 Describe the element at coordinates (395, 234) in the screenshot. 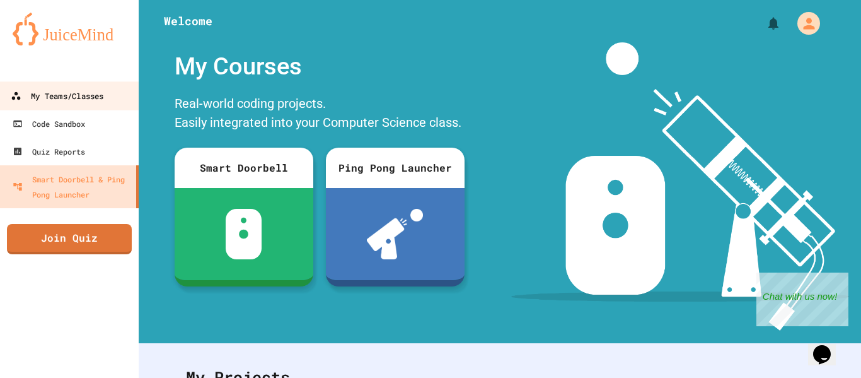

I see `img: ppl-with-ball.png` at that location.